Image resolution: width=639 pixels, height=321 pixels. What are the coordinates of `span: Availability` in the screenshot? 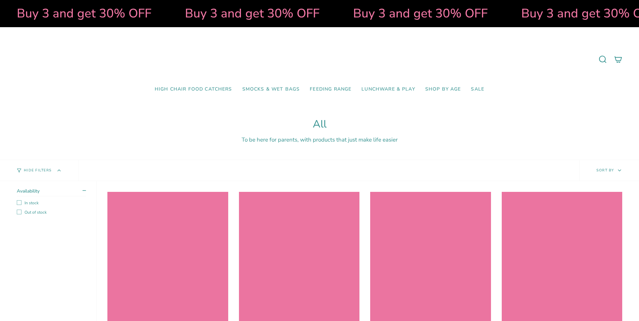 It's located at (28, 191).